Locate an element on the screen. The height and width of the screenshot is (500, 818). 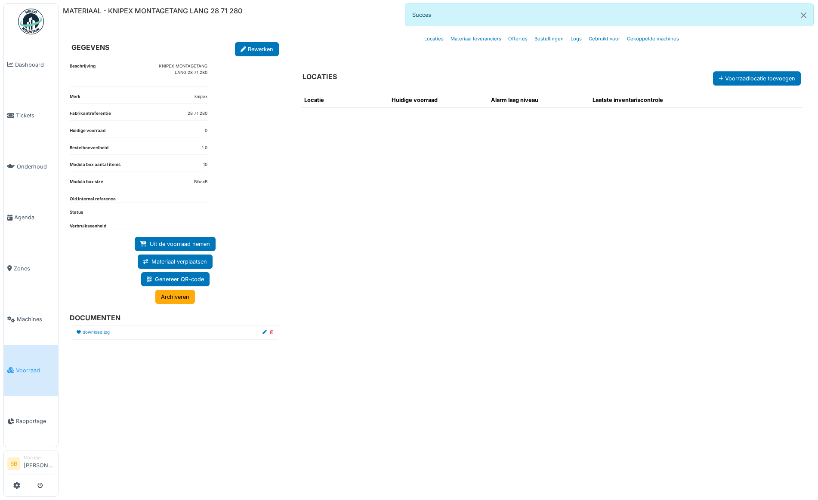
dd: 0 is located at coordinates (206, 131).